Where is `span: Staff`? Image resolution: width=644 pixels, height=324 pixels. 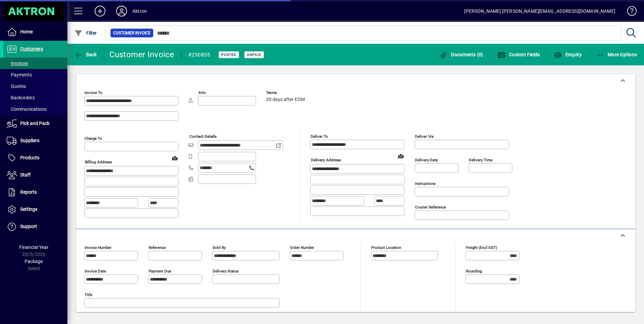
span: Staff is located at coordinates (25, 175).